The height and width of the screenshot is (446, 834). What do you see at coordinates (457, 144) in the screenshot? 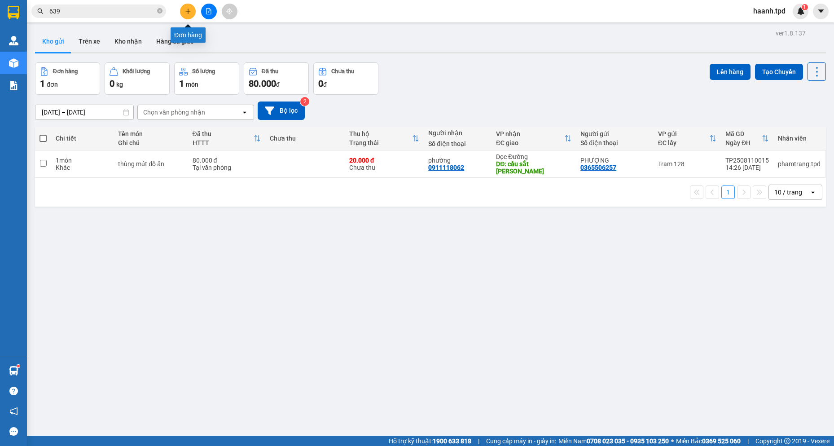
I see `div: Số điện thoại` at bounding box center [457, 144].